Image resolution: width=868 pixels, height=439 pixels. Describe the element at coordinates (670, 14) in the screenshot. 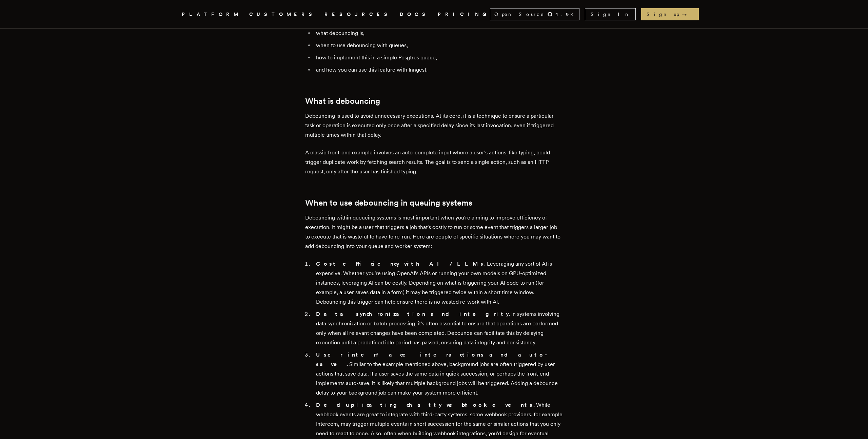

I see `a: Sign up` at that location.